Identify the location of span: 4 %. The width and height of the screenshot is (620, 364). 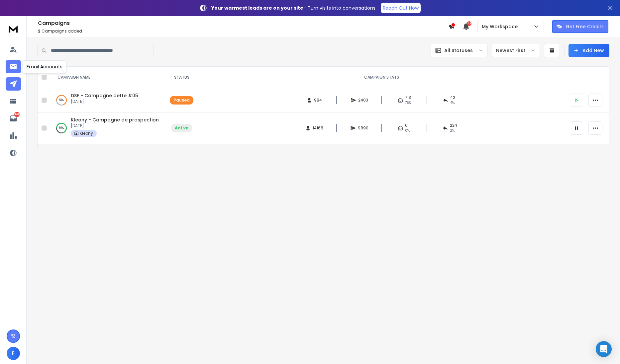
(452, 103).